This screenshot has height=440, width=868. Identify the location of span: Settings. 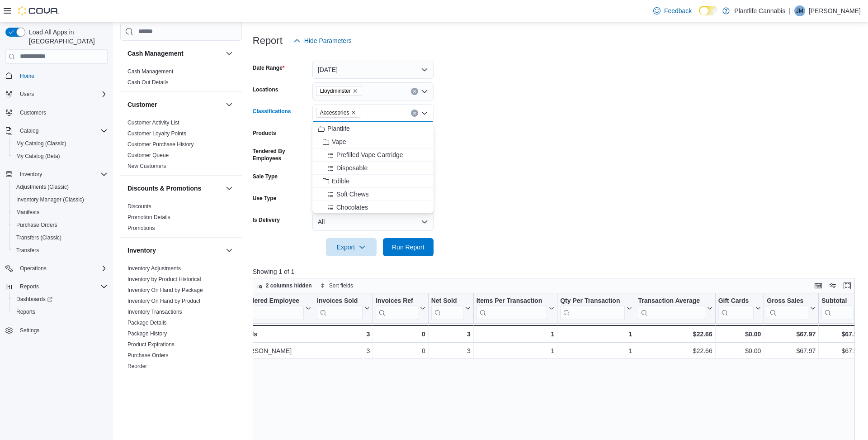
(62, 329).